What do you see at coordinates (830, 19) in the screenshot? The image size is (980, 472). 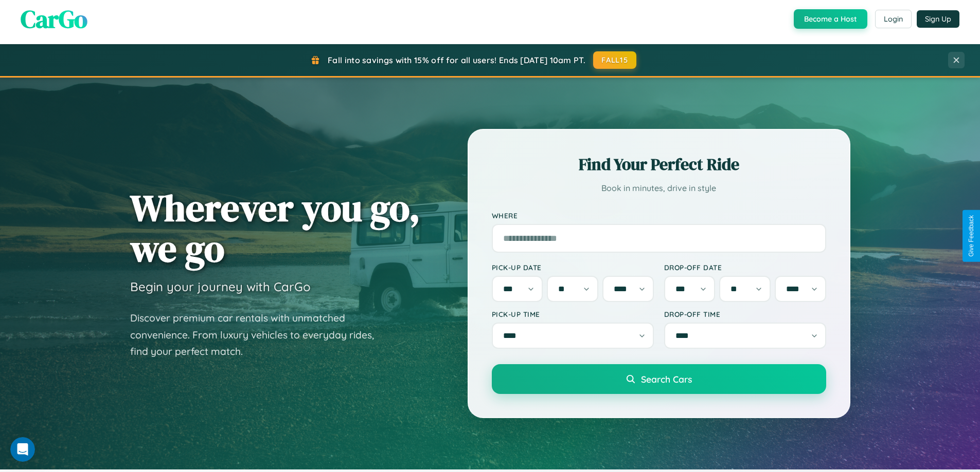 I see `button: Become a Host` at bounding box center [830, 19].